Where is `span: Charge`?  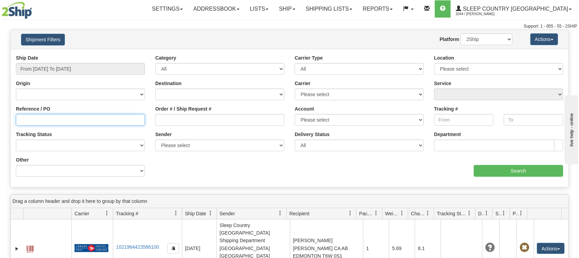 span: Charge is located at coordinates (418, 214).